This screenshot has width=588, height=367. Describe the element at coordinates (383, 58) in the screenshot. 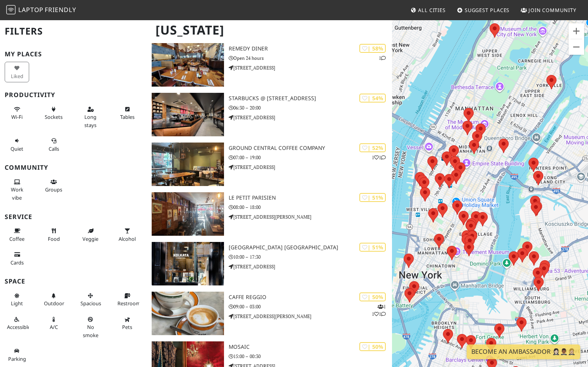

I see `p: 1` at that location.